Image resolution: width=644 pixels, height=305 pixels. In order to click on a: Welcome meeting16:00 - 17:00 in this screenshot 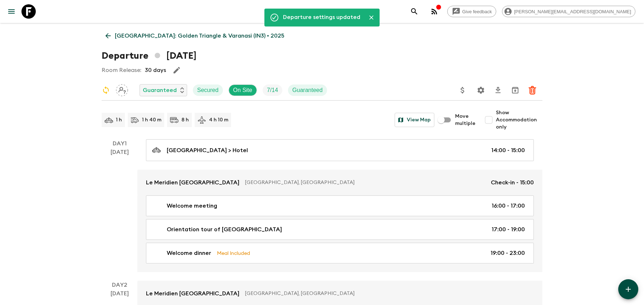, I will do `click(340, 206)`.